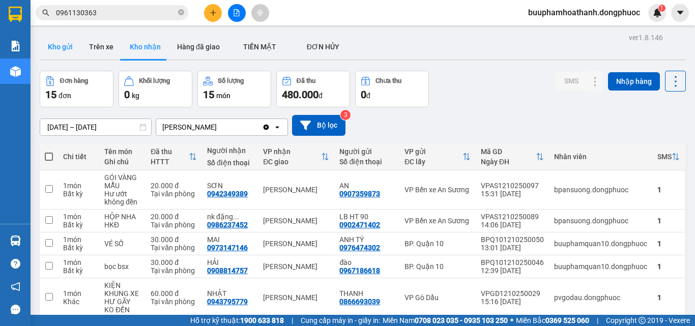 Image resolution: width=695 pixels, height=326 pixels. I want to click on button: Kho gửi, so click(60, 47).